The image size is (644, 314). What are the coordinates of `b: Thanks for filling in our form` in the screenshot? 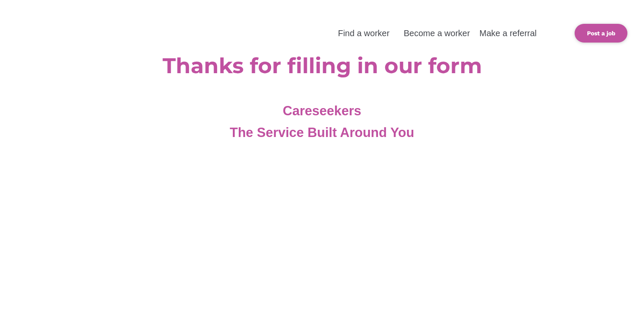 It's located at (322, 65).